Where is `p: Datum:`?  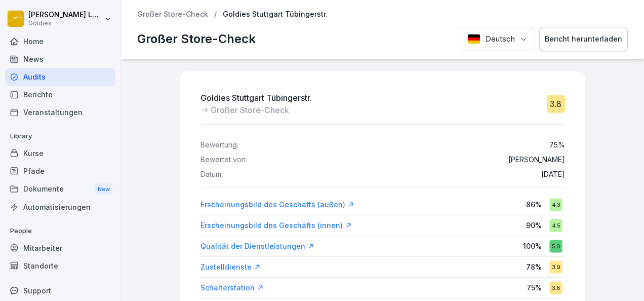
p: Datum: is located at coordinates (211, 174).